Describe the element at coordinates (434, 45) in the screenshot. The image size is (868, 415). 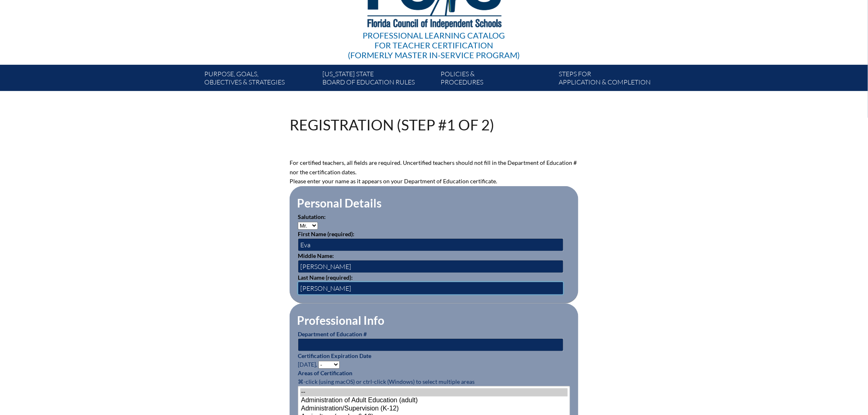
I see `div: Professional Learning Catalog (formerly Master In-service Program)` at that location.